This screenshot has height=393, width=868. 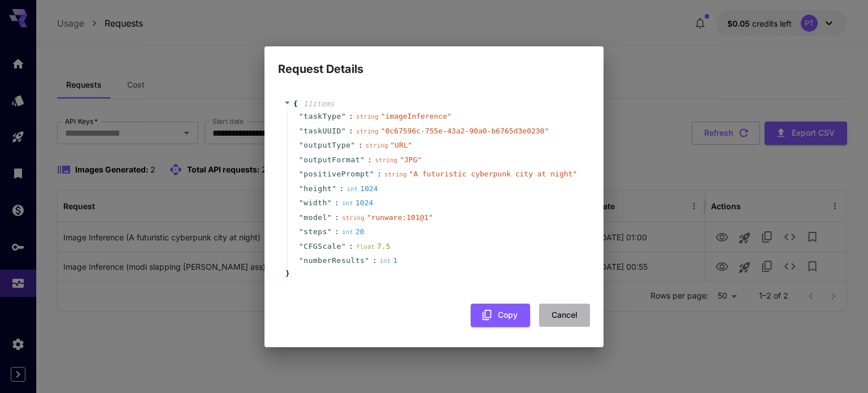 I want to click on span: positivePrompt, so click(x=336, y=174).